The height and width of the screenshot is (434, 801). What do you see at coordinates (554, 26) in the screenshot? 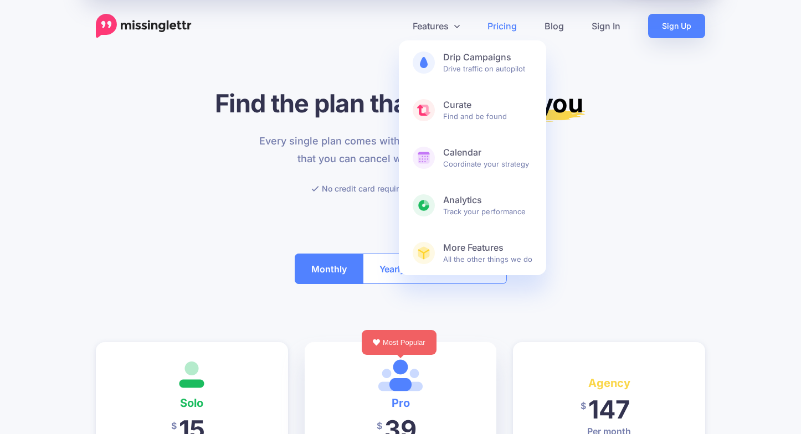
I see `a: Blog` at bounding box center [554, 26].